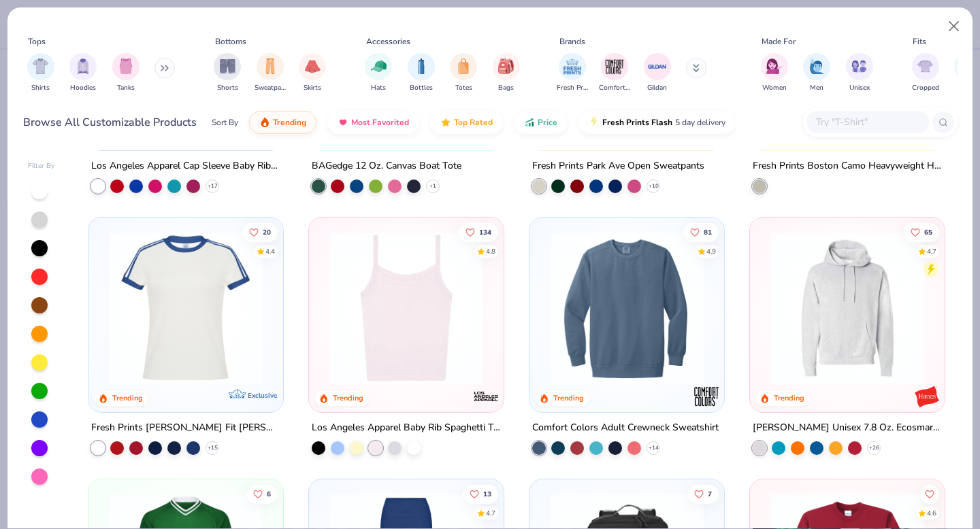 The height and width of the screenshot is (529, 980). What do you see at coordinates (506, 73) in the screenshot?
I see `div: filter for Bags` at bounding box center [506, 73].